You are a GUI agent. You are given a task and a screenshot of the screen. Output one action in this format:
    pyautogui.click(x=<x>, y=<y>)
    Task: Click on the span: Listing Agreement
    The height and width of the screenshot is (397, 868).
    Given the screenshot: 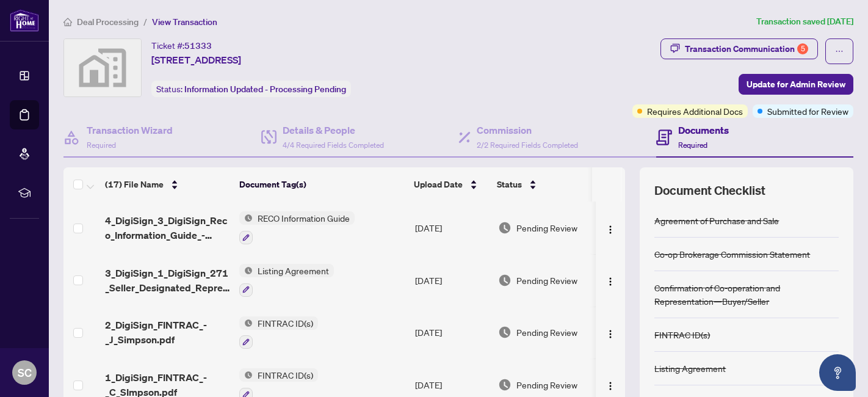 What is the action you would take?
    pyautogui.click(x=293, y=271)
    